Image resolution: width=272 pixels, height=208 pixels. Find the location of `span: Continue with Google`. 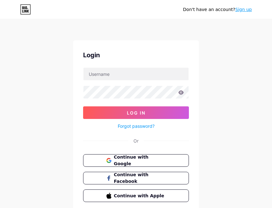

span: Continue with Google is located at coordinates (140, 161).